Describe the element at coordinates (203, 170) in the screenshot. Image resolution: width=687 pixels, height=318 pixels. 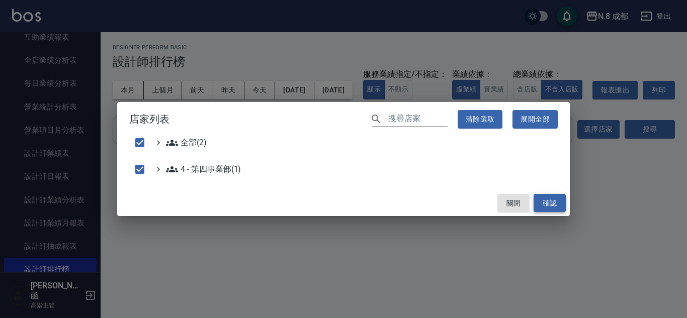
I see `span: 4 - 第四事業部(1)` at that location.